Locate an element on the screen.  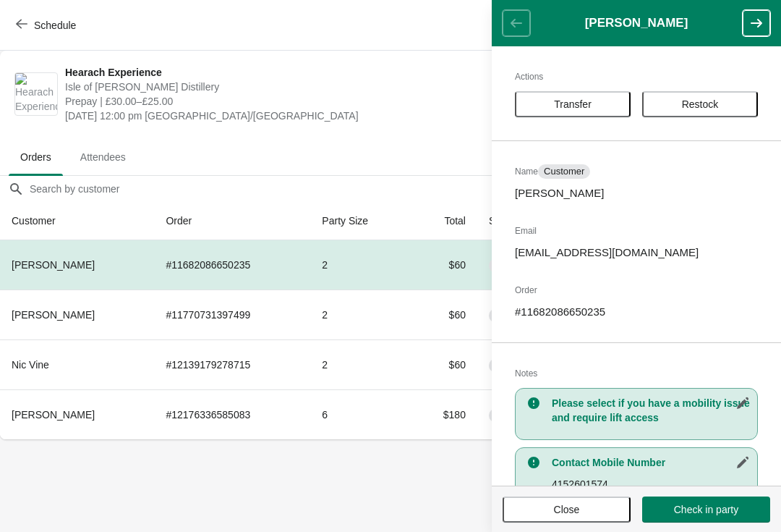
p: # 11682086650235 is located at coordinates (636, 312).